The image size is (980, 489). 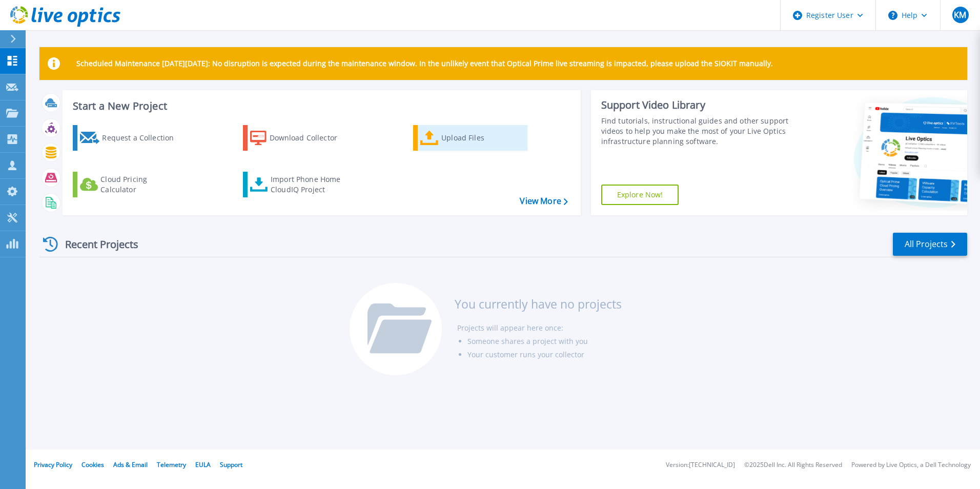 What do you see at coordinates (793, 465) in the screenshot?
I see `li: © 2025 Dell Inc. All Rights Reserved` at bounding box center [793, 465].